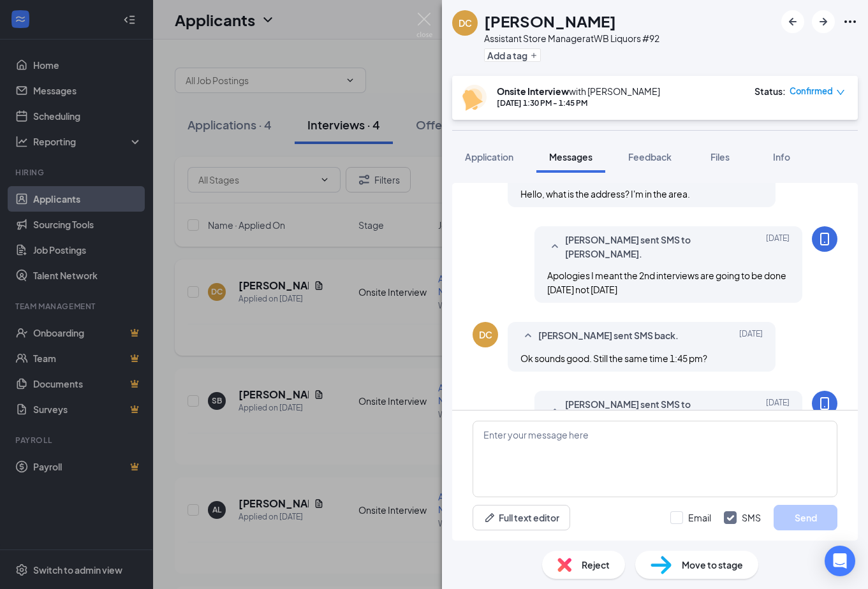  What do you see at coordinates (512, 54) in the screenshot?
I see `button: PlusAdd a tag` at bounding box center [512, 54].